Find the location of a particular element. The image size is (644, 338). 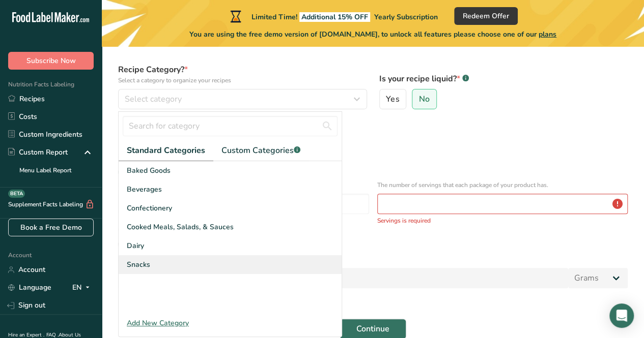

span: Snacks is located at coordinates (138, 264).